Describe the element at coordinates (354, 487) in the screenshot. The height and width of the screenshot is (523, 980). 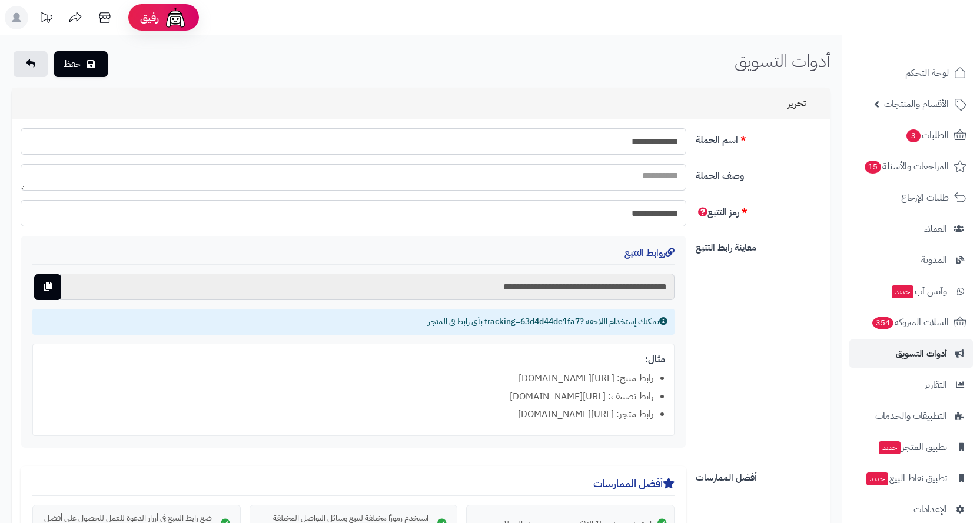
I see `h4: أفضل الممارسات` at that location.